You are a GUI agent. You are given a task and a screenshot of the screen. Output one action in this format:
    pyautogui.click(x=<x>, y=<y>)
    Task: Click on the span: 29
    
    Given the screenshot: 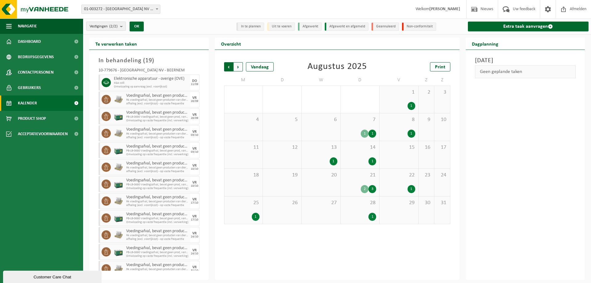 What is the action you would take?
    pyautogui.click(x=399, y=203)
    